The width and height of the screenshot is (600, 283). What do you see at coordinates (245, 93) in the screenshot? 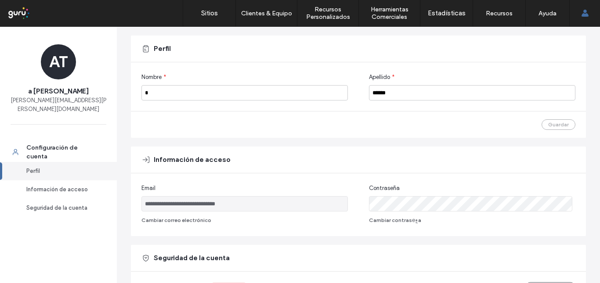
I see `input: Nombre` at bounding box center [245, 93].